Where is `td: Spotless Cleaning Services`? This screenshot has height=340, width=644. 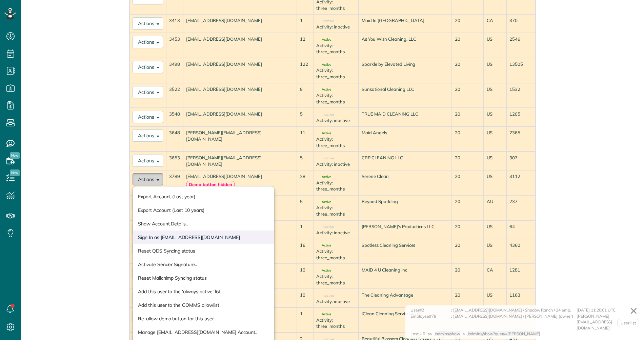
td: Spotless Cleaning Services is located at coordinates (405, 252).